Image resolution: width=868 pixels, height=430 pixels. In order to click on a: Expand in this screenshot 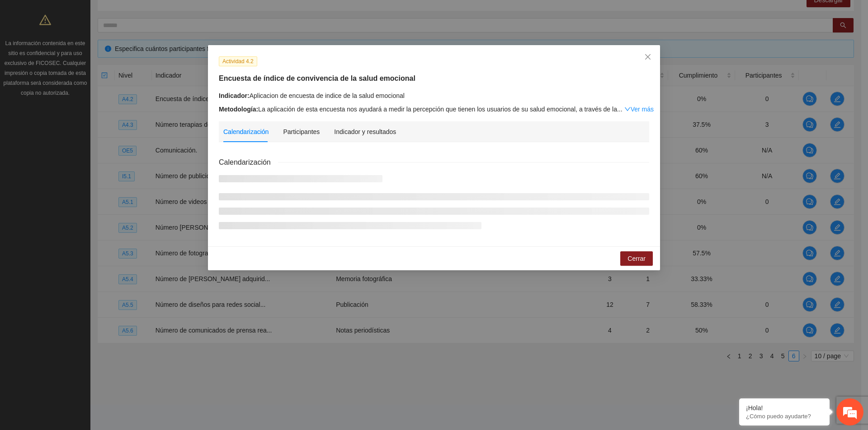, I will do `click(639, 109)`.